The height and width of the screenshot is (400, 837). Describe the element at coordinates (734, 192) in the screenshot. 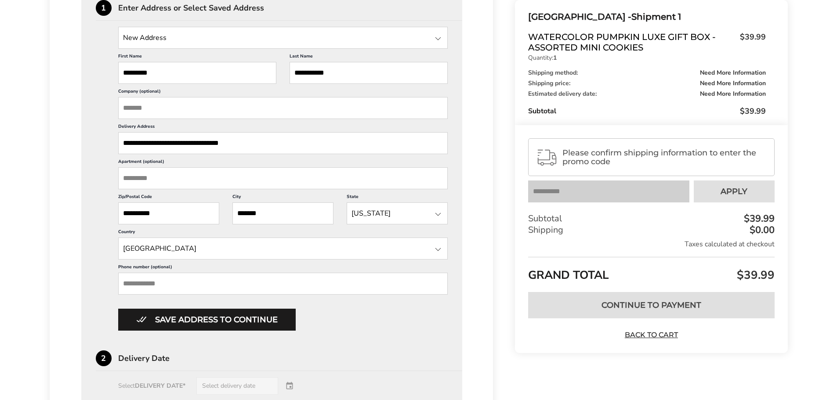

I see `span: Apply` at that location.